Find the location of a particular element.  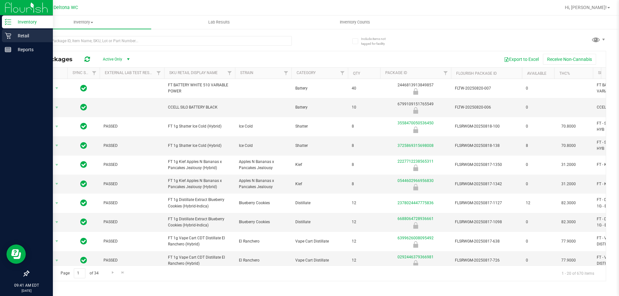

span: All Packages is located at coordinates (56, 59).